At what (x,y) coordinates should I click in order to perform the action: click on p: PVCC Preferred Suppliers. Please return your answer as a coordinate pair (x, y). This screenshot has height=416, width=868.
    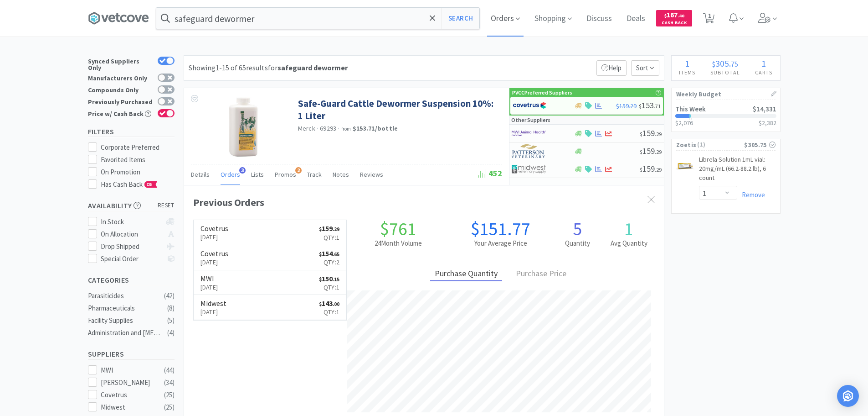
    Looking at the image, I should click on (542, 93).